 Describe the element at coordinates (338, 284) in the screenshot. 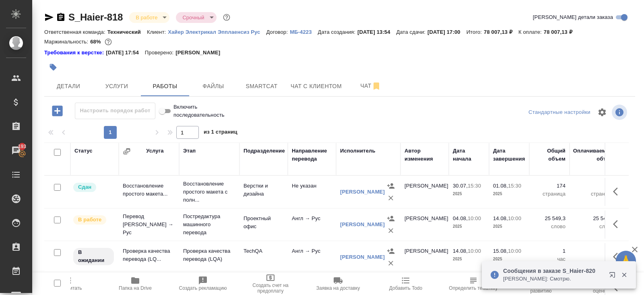

I see `button: Заявка на доставку` at that location.